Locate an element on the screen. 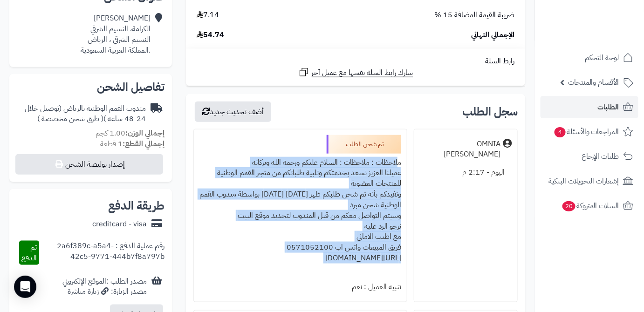 The height and width of the screenshot is (312, 644). div: رقم عملية الدفع : 2a6f389c-a5a4-42c5-9771-444b7f8a797b is located at coordinates (101, 253).